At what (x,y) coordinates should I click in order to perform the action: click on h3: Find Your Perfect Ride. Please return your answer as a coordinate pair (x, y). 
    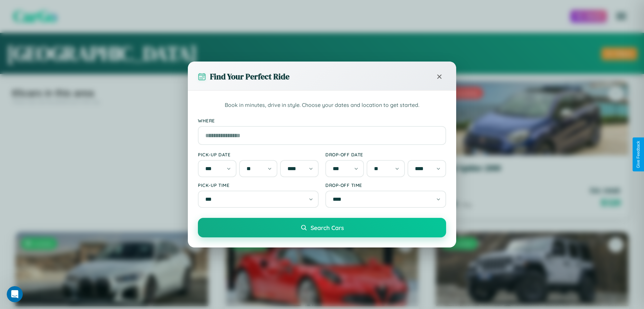
    Looking at the image, I should click on (249, 76).